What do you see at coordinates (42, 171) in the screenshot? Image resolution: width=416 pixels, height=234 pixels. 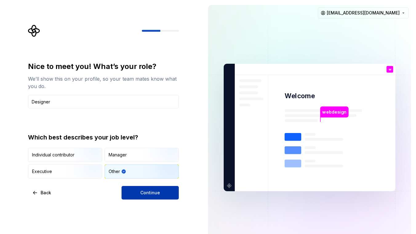 I see `div: Executive` at bounding box center [42, 171].